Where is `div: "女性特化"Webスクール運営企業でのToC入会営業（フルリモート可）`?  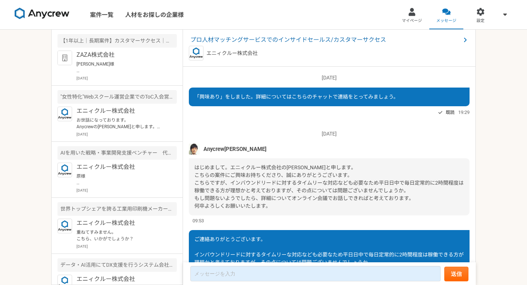
div: "女性特化"Webスクール運営企業でのToC入会営業（フルリモート可） is located at coordinates (117, 97).